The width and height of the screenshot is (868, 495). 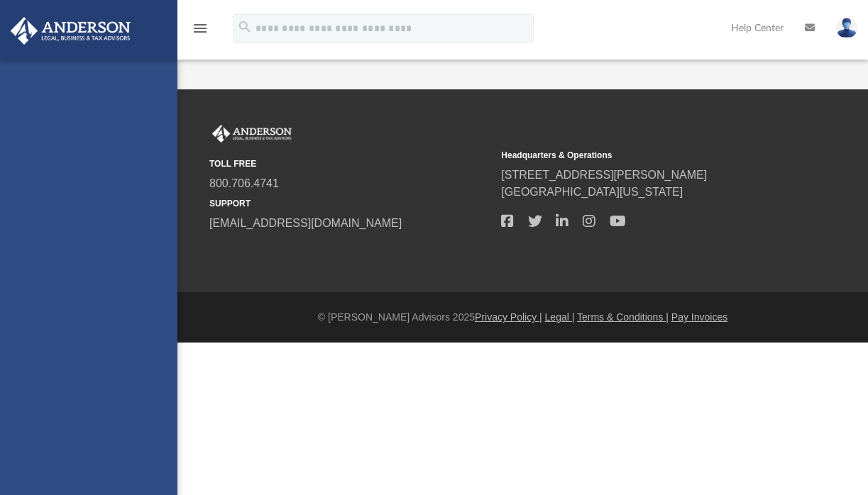 I want to click on small: SUPPORT, so click(x=350, y=203).